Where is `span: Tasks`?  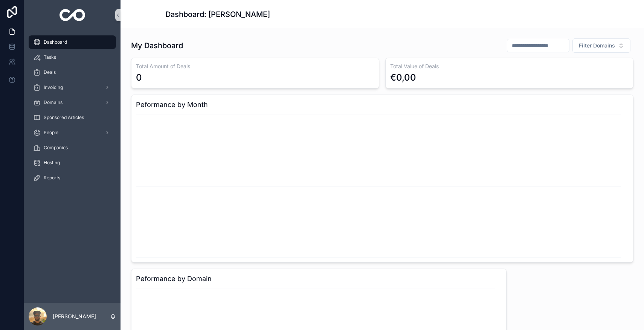
span: Tasks is located at coordinates (50, 57).